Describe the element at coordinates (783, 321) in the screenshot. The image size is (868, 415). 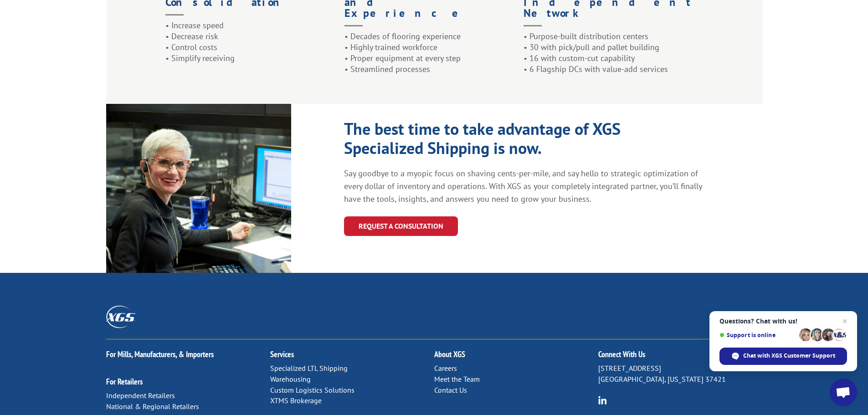
I see `span: Questions? Chat with us!` at that location.